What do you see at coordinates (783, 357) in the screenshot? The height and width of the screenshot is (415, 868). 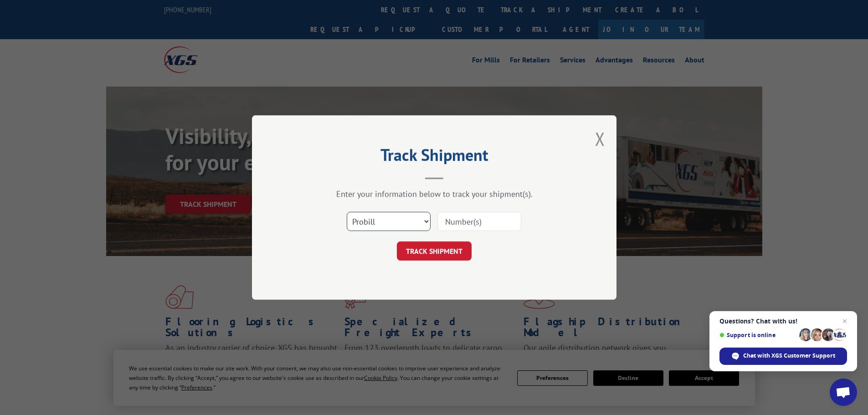 I see `div: Chat with XGS Customer Support` at bounding box center [783, 357].